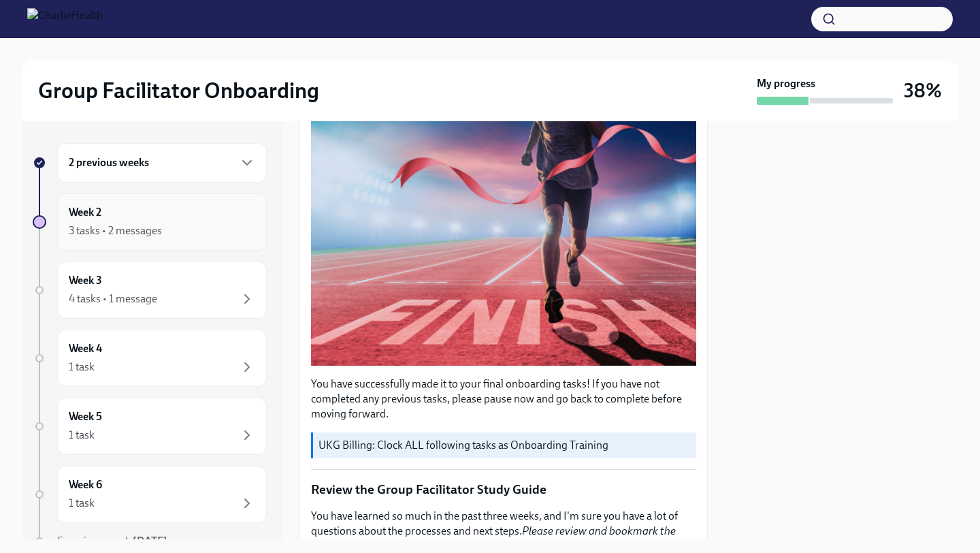 The image size is (980, 553). What do you see at coordinates (85, 281) in the screenshot?
I see `h6: Week 3` at bounding box center [85, 281].